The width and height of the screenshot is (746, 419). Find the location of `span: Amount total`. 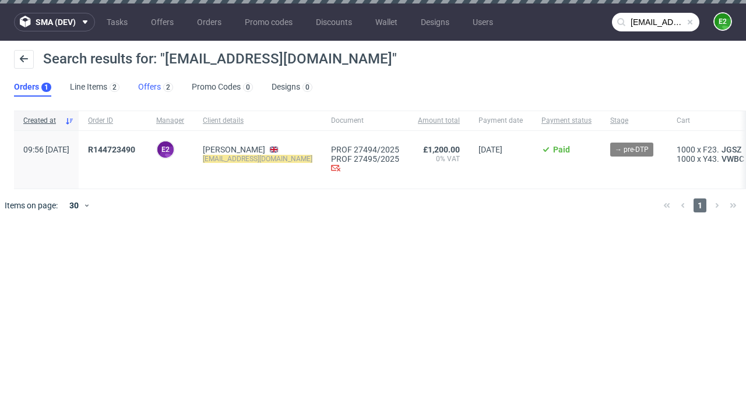

span: Amount total is located at coordinates (439, 121).